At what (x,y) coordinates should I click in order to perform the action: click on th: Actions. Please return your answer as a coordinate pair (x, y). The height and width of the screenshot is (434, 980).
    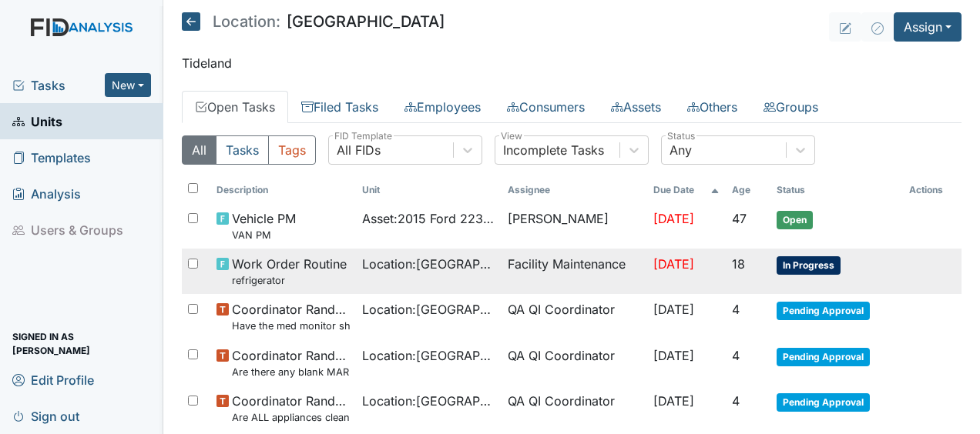
    Looking at the image, I should click on (932, 190).